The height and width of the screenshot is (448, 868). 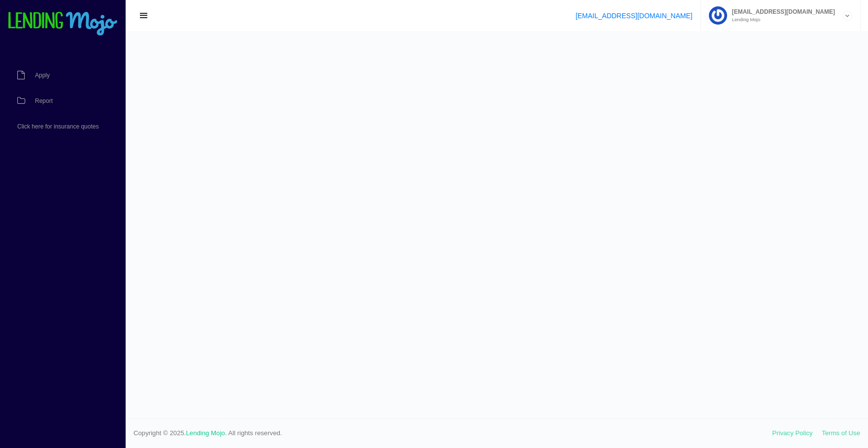 I want to click on span: Report, so click(x=44, y=101).